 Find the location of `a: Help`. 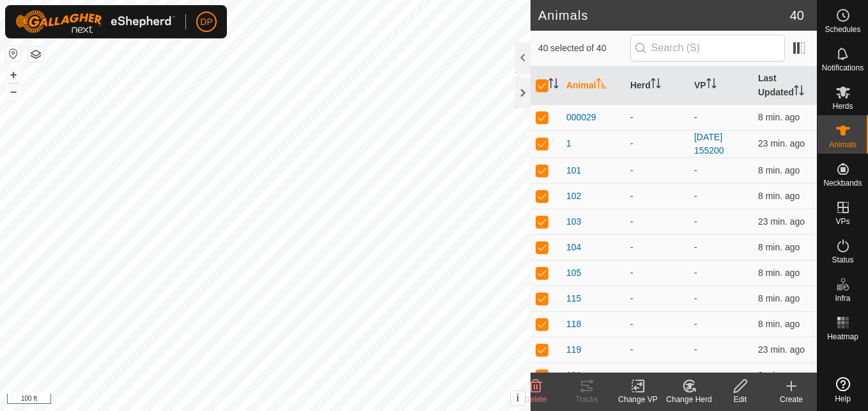

a: Help is located at coordinates (843, 390).